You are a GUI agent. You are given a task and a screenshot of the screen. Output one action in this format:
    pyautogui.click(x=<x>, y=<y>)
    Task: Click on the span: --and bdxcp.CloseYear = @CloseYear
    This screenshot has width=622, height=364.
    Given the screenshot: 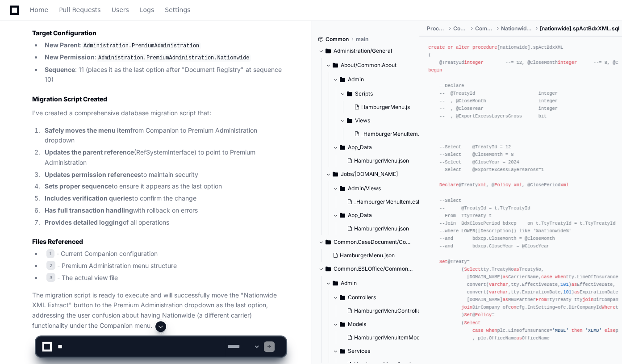 What is the action you would take?
    pyautogui.click(x=494, y=246)
    